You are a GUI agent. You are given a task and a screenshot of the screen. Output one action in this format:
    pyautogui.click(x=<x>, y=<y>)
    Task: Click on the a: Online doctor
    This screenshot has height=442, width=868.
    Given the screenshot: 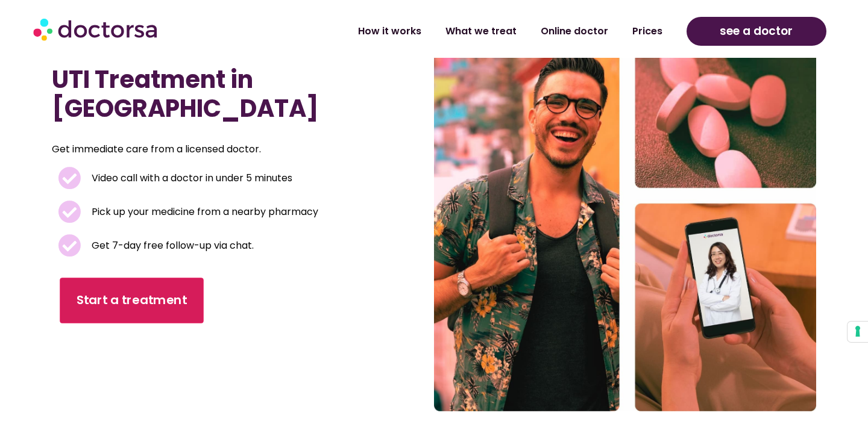 What is the action you would take?
    pyautogui.click(x=574, y=32)
    